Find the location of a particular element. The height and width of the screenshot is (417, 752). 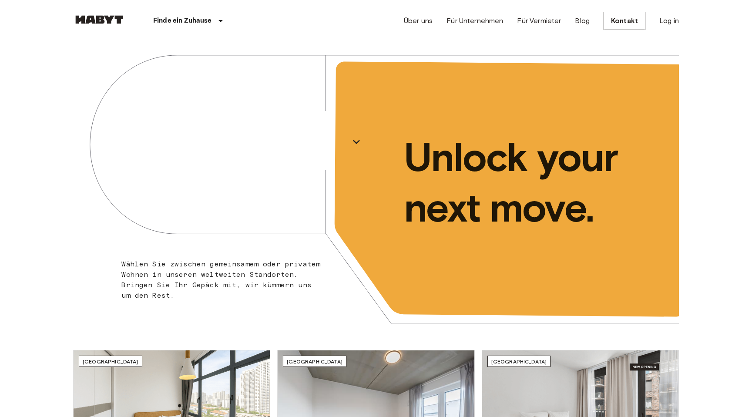

a: Für Vermieter is located at coordinates (539, 21).